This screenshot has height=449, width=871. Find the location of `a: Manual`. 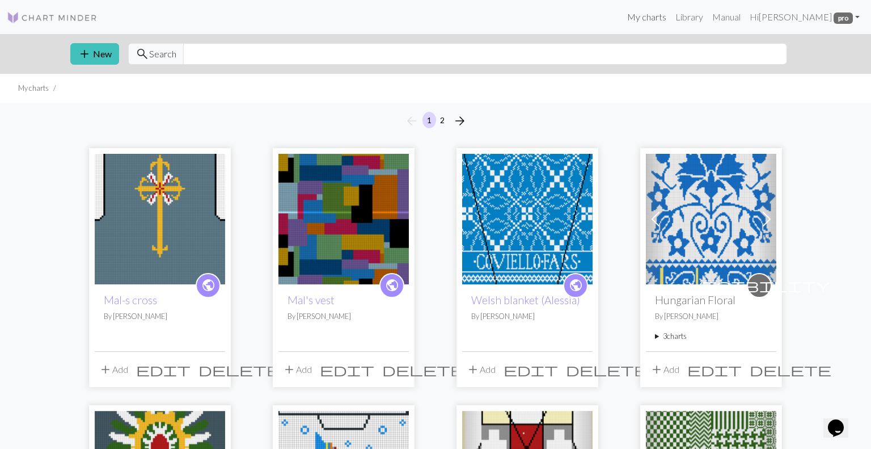

a: Manual is located at coordinates (727, 17).